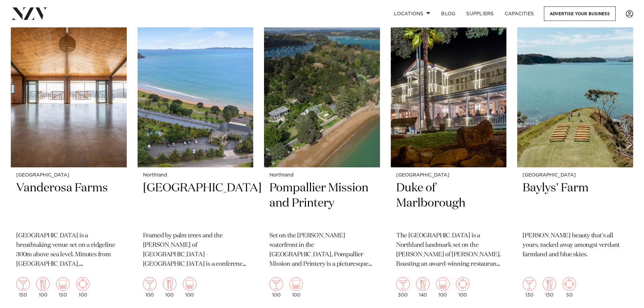  Describe the element at coordinates (322, 203) in the screenshot. I see `h2: Pompallier Mission and Printery` at that location.